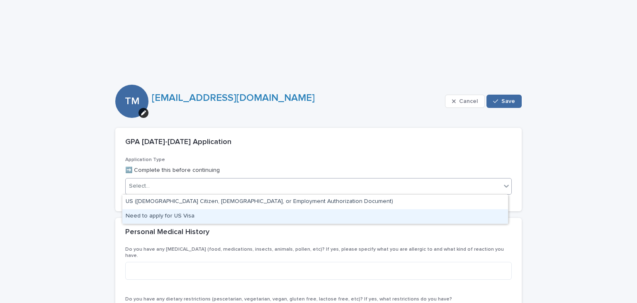 The image size is (637, 303). I want to click on p: ➡️ Complete this before continuing, so click(318, 170).